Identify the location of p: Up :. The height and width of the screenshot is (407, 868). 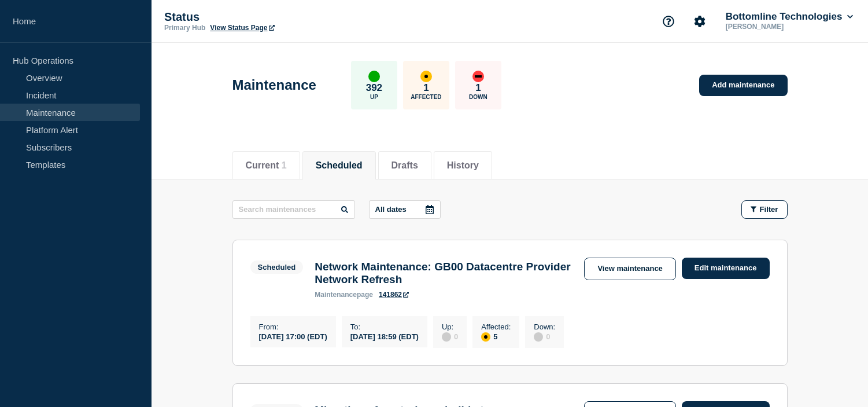
(450, 326).